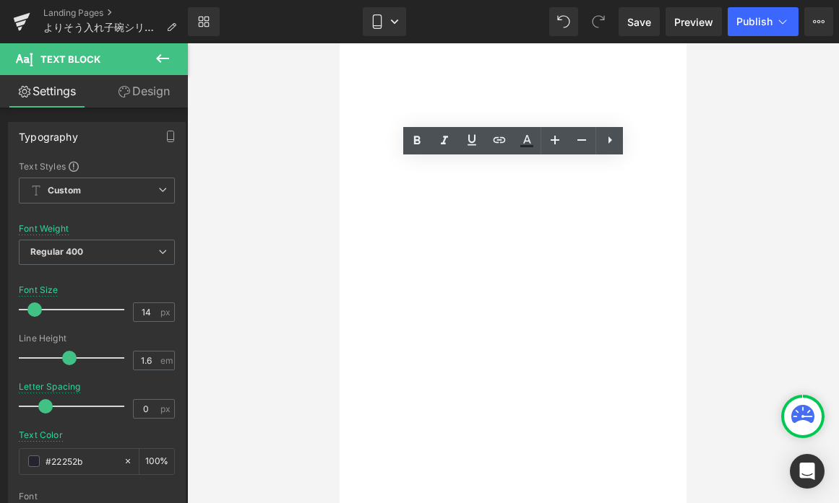 This screenshot has width=839, height=503. Describe the element at coordinates (97, 339) in the screenshot. I see `div: Line Height` at that location.